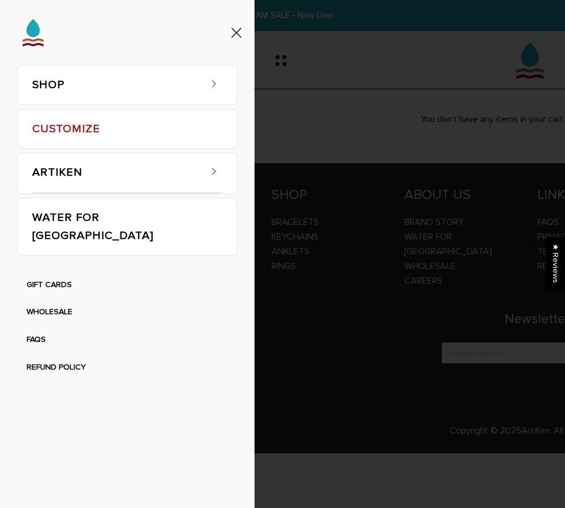  I want to click on a: FAQS, so click(36, 339).